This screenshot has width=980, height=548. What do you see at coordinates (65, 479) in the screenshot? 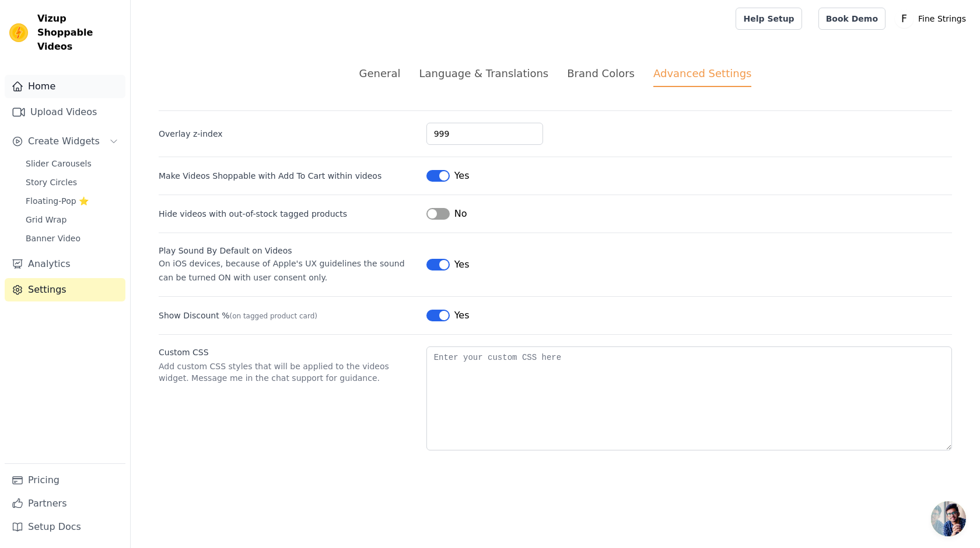
I see `a: Pricing` at bounding box center [65, 479].